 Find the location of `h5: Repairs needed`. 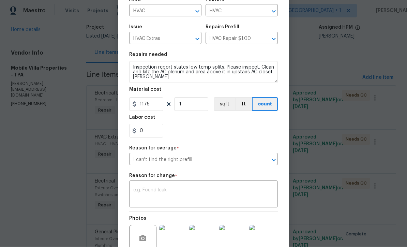

h5: Repairs needed is located at coordinates (148, 55).